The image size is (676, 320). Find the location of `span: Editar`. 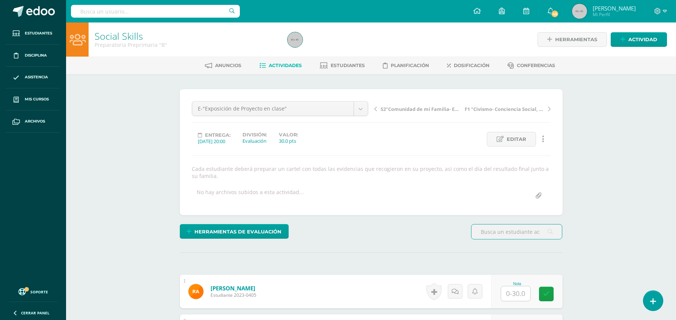

span: Editar is located at coordinates (516, 139).